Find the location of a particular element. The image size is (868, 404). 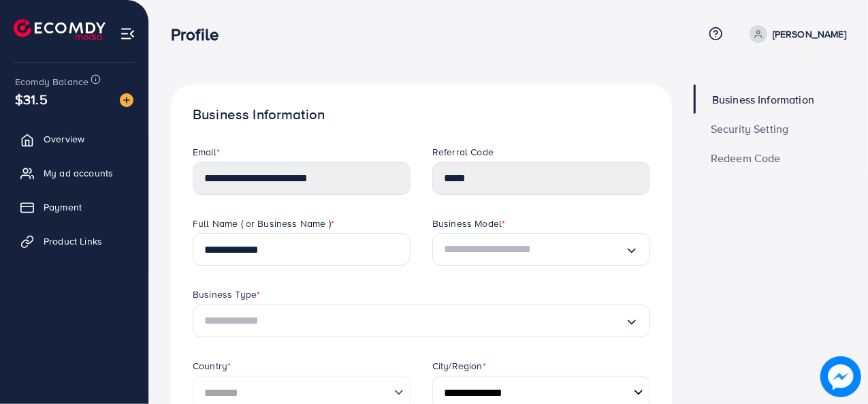

span: $31.5 is located at coordinates (31, 99).